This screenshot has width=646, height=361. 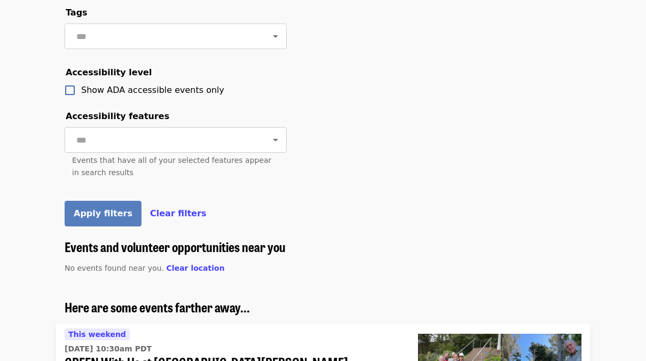 I want to click on span: Here are some events farther away..., so click(x=157, y=307).